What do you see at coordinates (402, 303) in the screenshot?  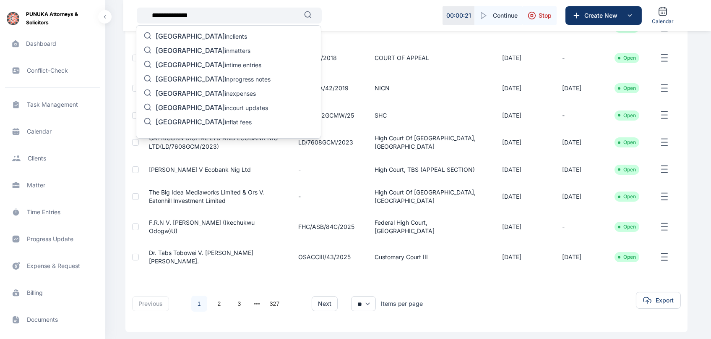 I see `div: Items per page` at bounding box center [402, 303].